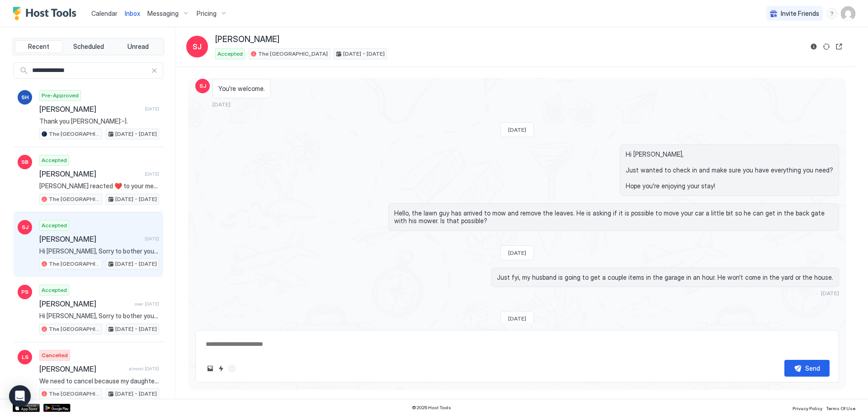 This screenshot has width=868, height=416. Describe the element at coordinates (104, 13) in the screenshot. I see `span: Calendar` at that location.